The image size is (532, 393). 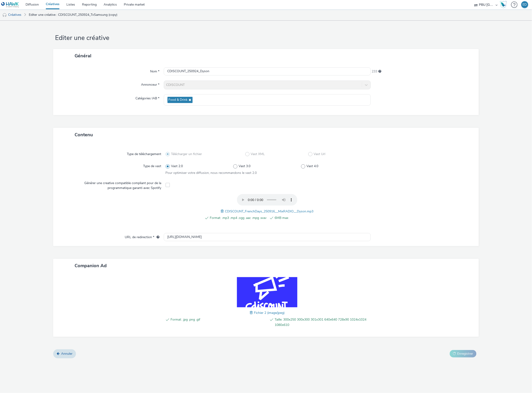 What do you see at coordinates (320, 154) in the screenshot?
I see `span: Vast Url` at bounding box center [320, 154].